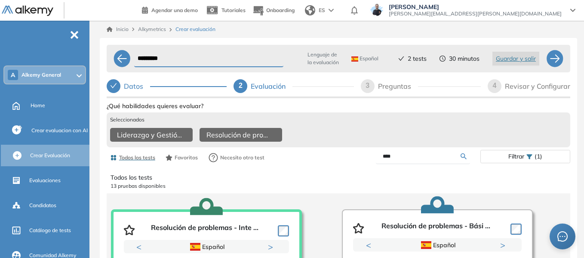 Image resolution: width=584 pixels, height=258 pixels. What do you see at coordinates (272, 86) in the screenshot?
I see `div: Evaluación` at bounding box center [272, 86].